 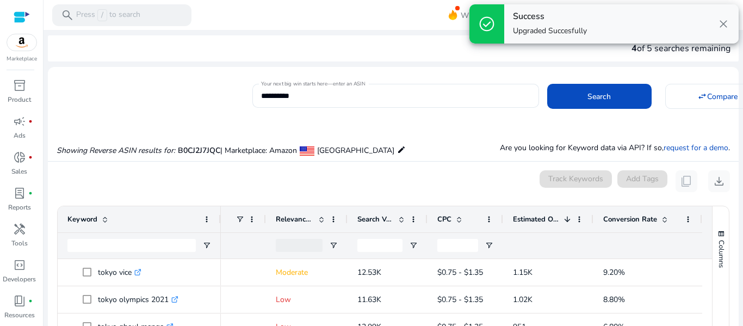 What do you see at coordinates (20, 243) in the screenshot?
I see `p: Tools` at bounding box center [20, 243].